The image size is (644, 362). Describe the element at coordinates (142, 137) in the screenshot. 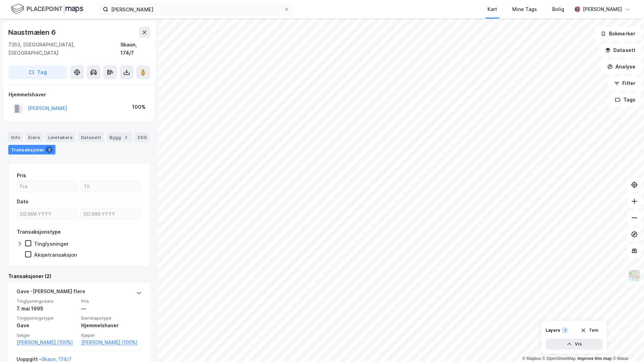

I see `div: ESG` at that location.